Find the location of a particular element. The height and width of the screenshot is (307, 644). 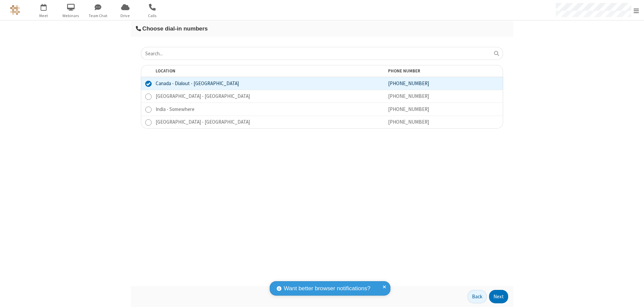

input: Search... is located at coordinates (322, 53).